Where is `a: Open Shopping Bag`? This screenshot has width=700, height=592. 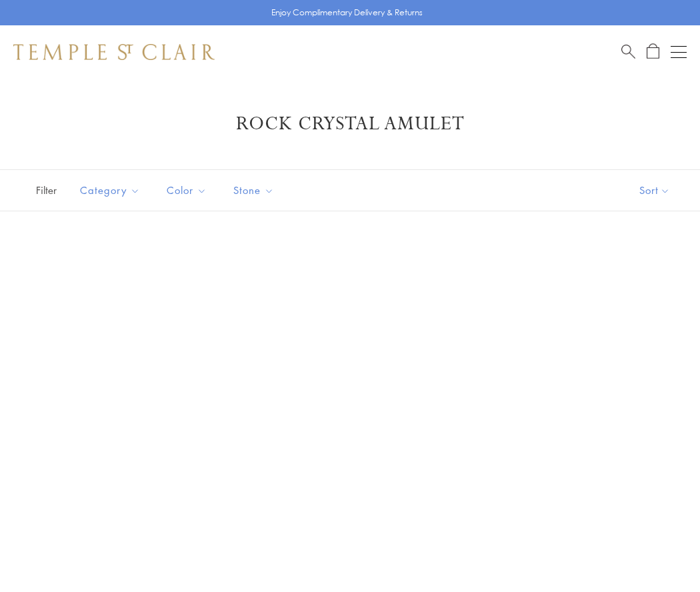
a: Open Shopping Bag is located at coordinates (653, 51).